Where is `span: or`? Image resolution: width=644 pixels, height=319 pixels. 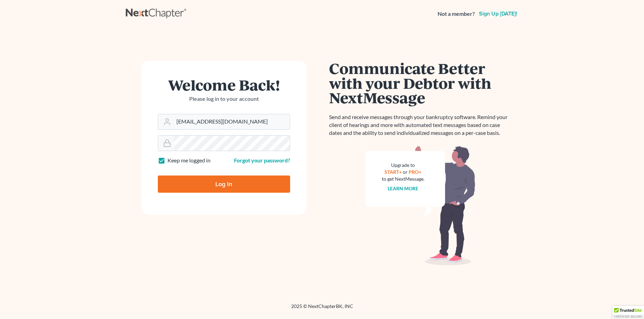 span: or is located at coordinates (405, 172).